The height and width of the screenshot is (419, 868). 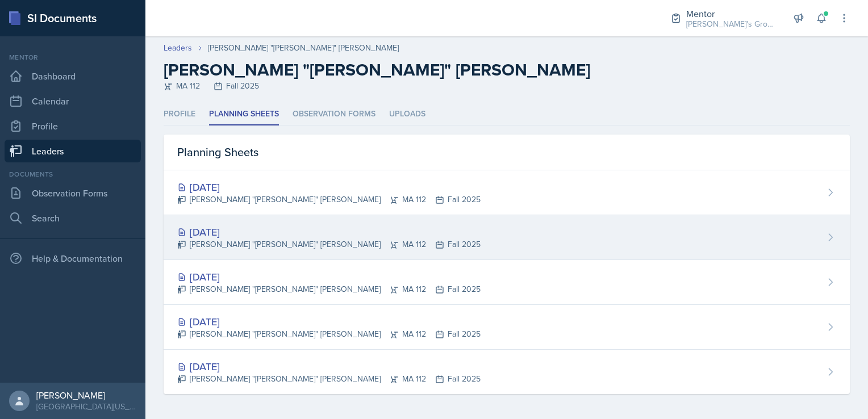 What do you see at coordinates (73, 258) in the screenshot?
I see `div: Help & Documentation` at bounding box center [73, 258].